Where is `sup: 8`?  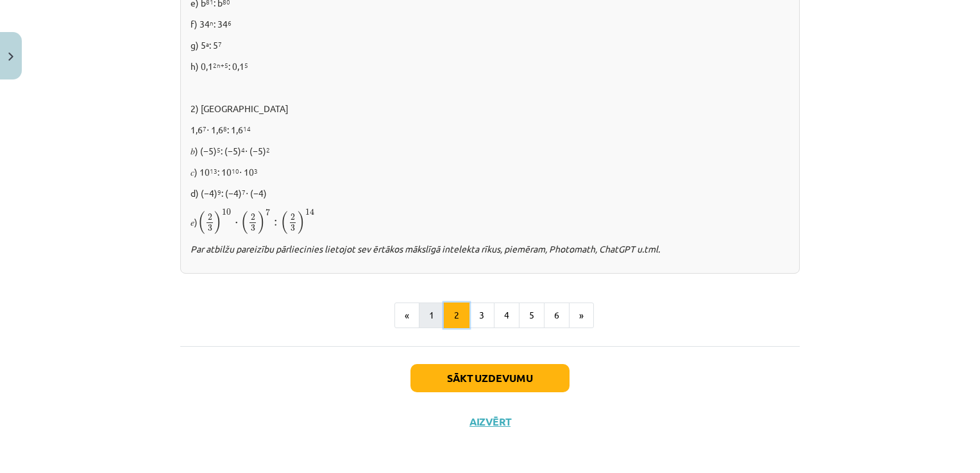 sup: 8 is located at coordinates (225, 128).